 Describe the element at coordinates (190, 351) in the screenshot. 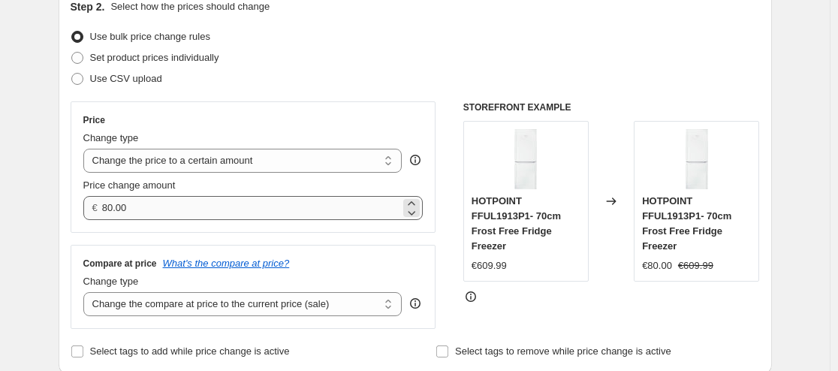

I see `span: Select tags to add while price change is active` at that location.